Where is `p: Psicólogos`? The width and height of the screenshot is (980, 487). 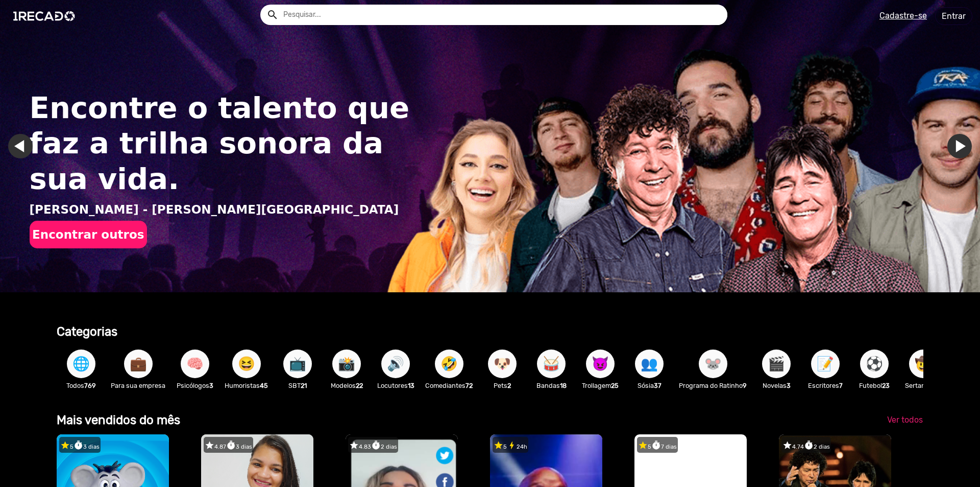
p: Psicólogos is located at coordinates (195, 385).